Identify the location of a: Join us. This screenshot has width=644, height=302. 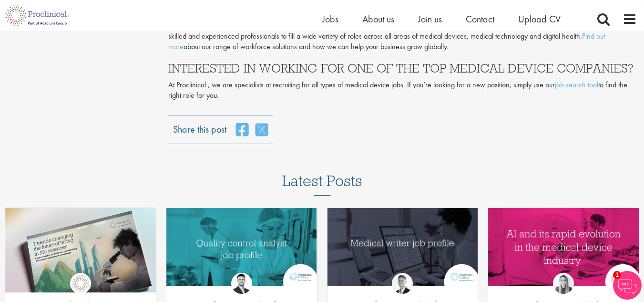
(430, 19).